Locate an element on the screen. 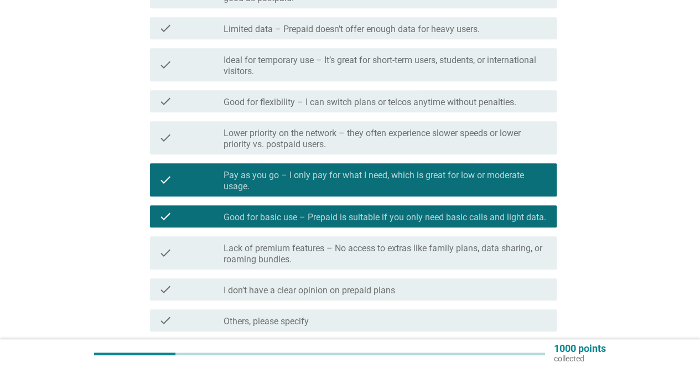  label: Limited data – Prepaid doesn’t offer enough data for heavy users. is located at coordinates (351, 29).